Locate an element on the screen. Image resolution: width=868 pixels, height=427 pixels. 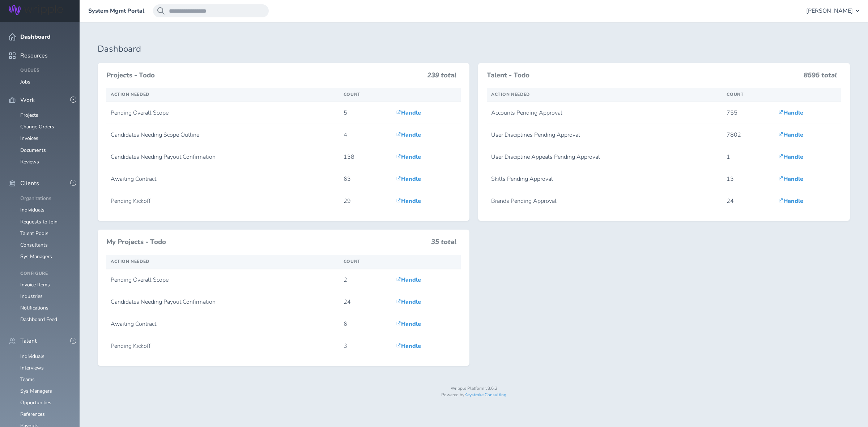
a: Projects is located at coordinates (30, 115).